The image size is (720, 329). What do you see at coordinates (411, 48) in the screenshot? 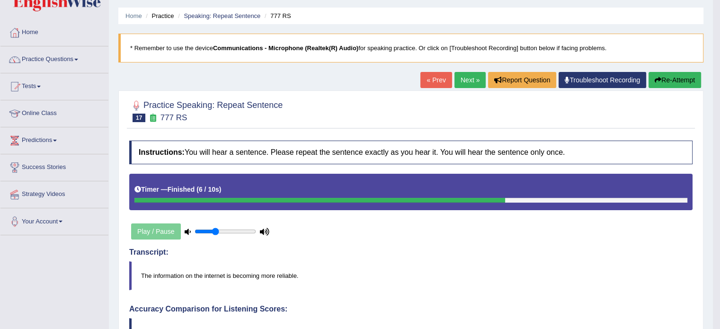
I see `blockquote: * Remember to use the device for speaking practice. Or click on [Troubleshoot Recording] button b...` at bounding box center [411, 48].